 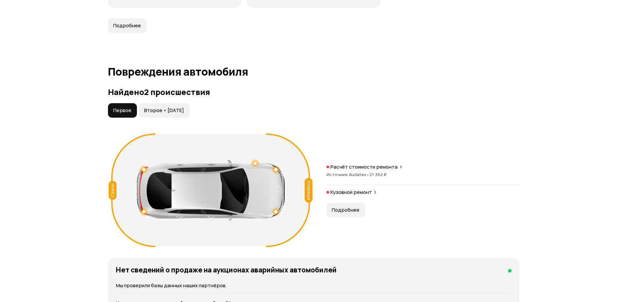 I want to click on span: Первое, so click(x=122, y=111).